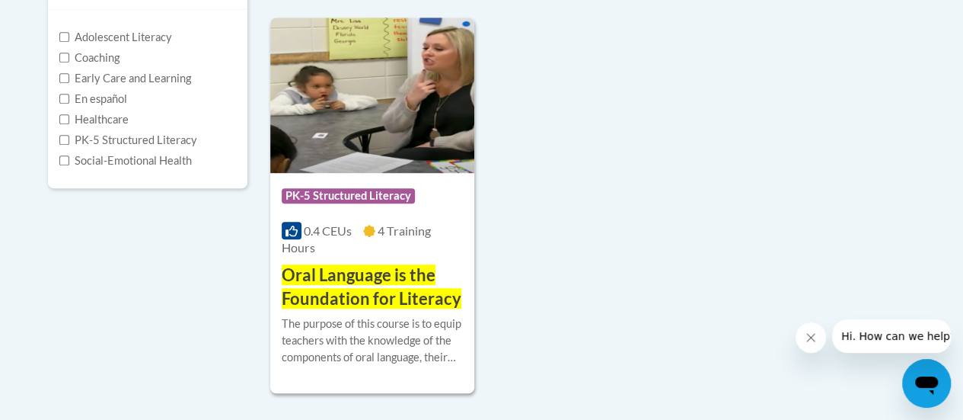  What do you see at coordinates (372, 286) in the screenshot?
I see `span: Oral Language is the Foundation for Literacy` at bounding box center [372, 286].